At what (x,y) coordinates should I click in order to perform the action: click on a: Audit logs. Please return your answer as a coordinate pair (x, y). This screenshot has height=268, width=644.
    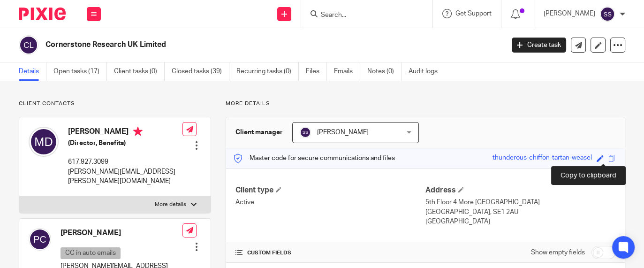
    Looking at the image, I should click on (427, 72).